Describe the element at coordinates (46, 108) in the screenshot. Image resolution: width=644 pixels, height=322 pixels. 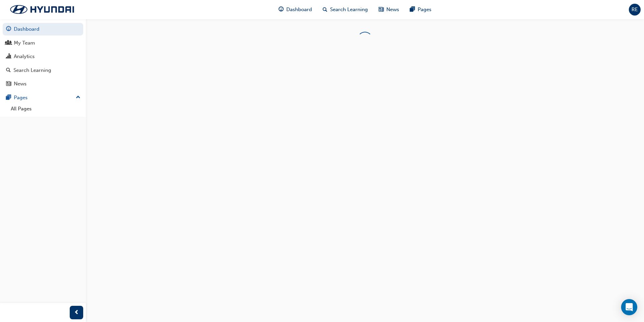
I see `a: All Pages` at that location.